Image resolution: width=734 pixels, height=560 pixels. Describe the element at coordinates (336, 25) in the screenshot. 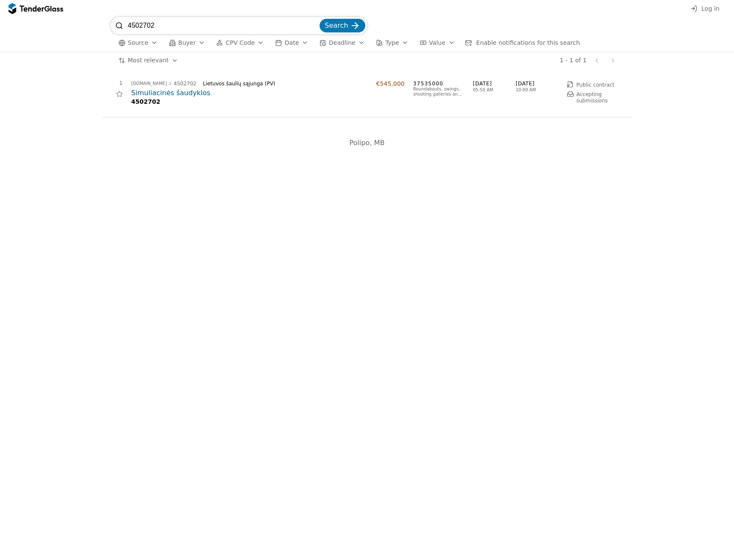

I see `span: Search` at that location.